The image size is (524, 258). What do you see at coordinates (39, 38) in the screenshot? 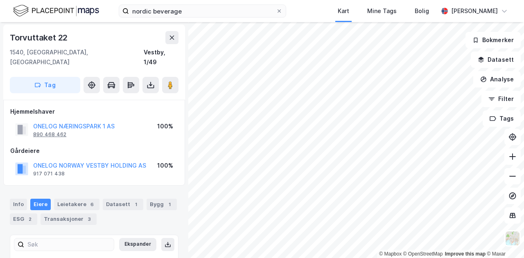
I see `div: Torvuttaket 22` at bounding box center [39, 38].